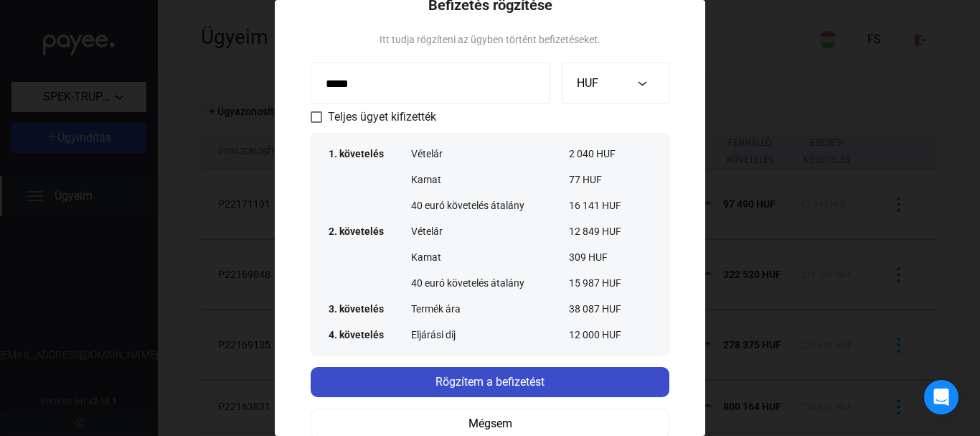  Describe the element at coordinates (610, 334) in the screenshot. I see `div: 12 000 HUF` at that location.